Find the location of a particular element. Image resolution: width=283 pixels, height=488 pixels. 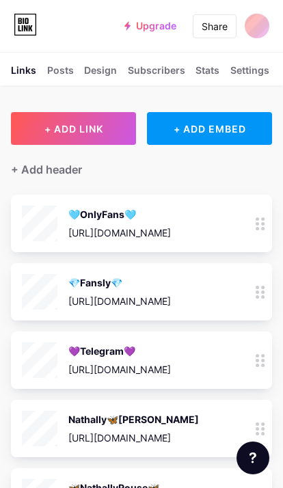

div: Share is located at coordinates (215, 26).